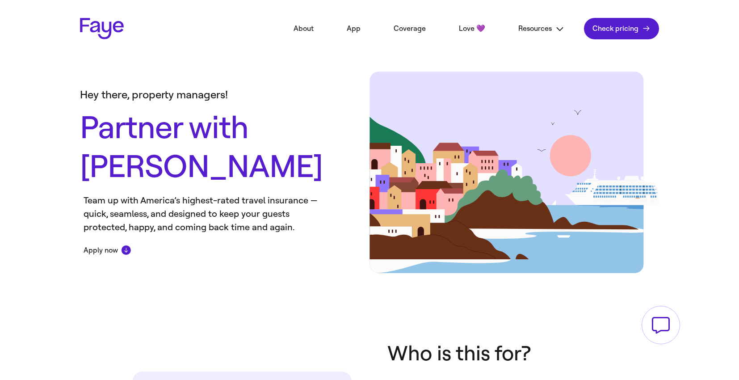 The image size is (739, 380). What do you see at coordinates (512, 354) in the screenshot?
I see `h2: Who is this for?` at bounding box center [512, 354].